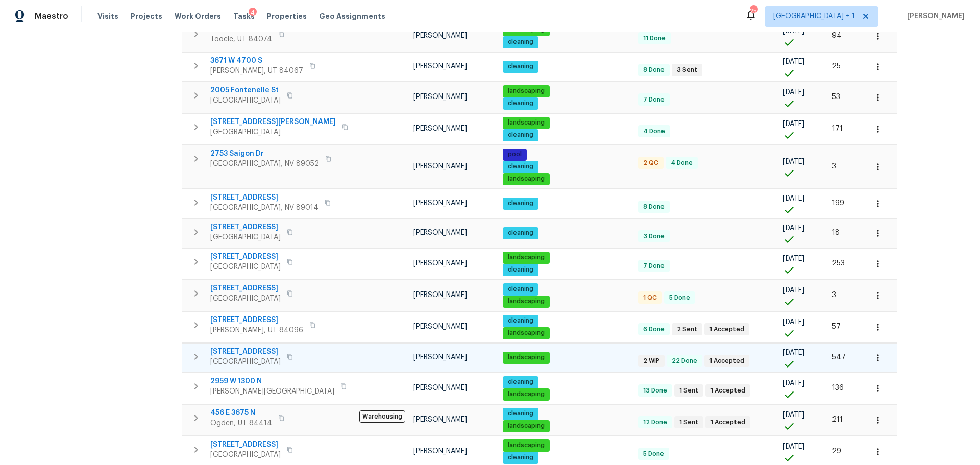 This screenshot has width=980, height=465. Describe the element at coordinates (382, 417) in the screenshot. I see `span: Warehousing` at that location.